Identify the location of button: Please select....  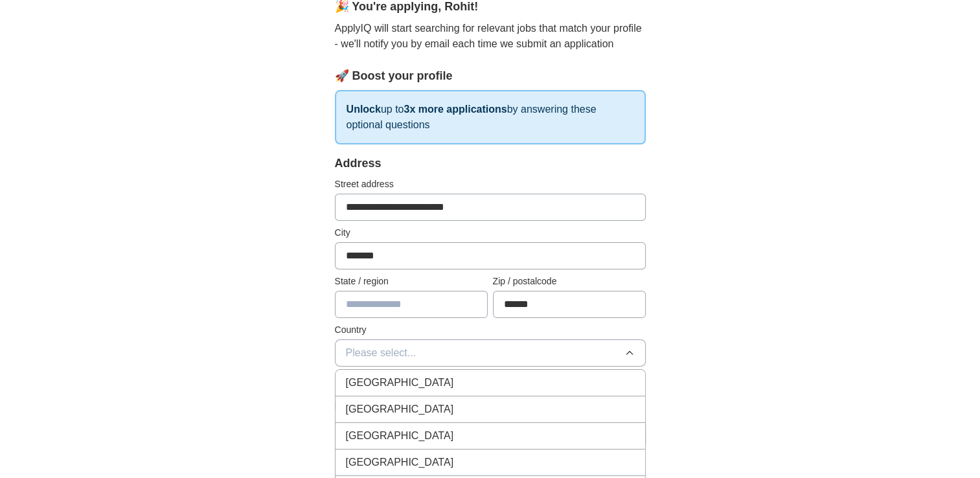
(490, 353).